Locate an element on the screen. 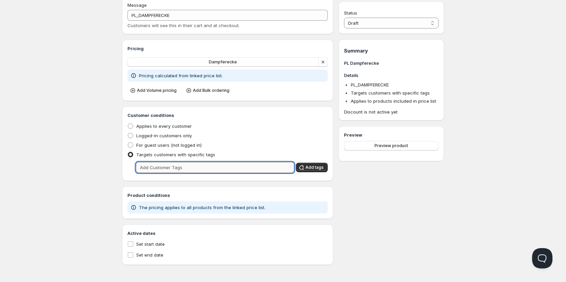 The width and height of the screenshot is (566, 282). button: Add Bulk ordering is located at coordinates (208, 91).